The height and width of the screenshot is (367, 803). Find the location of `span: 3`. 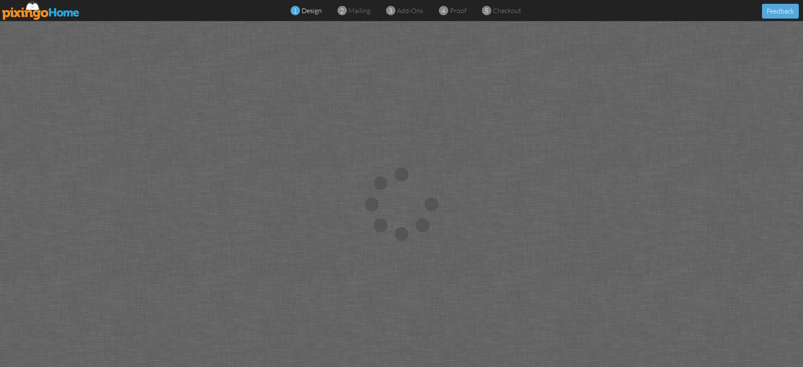

span: 3 is located at coordinates (390, 11).